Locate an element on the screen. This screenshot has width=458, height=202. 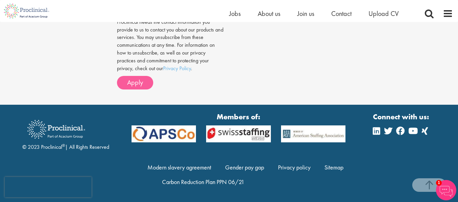
a: Sitemap is located at coordinates (334, 167).